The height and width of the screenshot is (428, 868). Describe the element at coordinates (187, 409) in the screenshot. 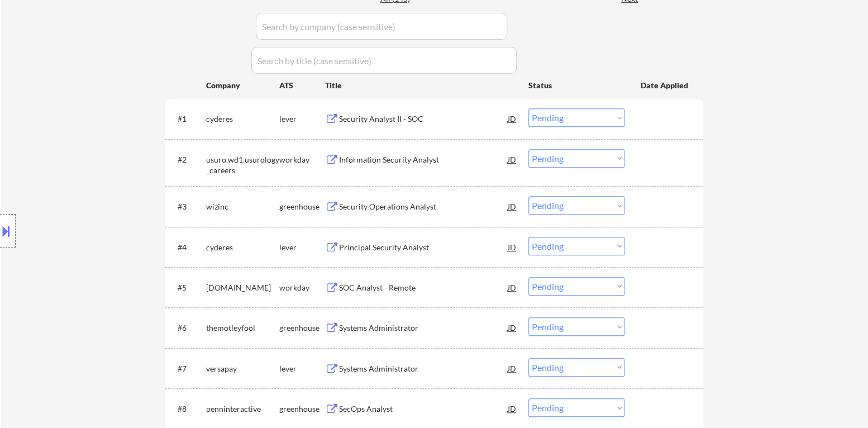

I see `div: #8` at that location.